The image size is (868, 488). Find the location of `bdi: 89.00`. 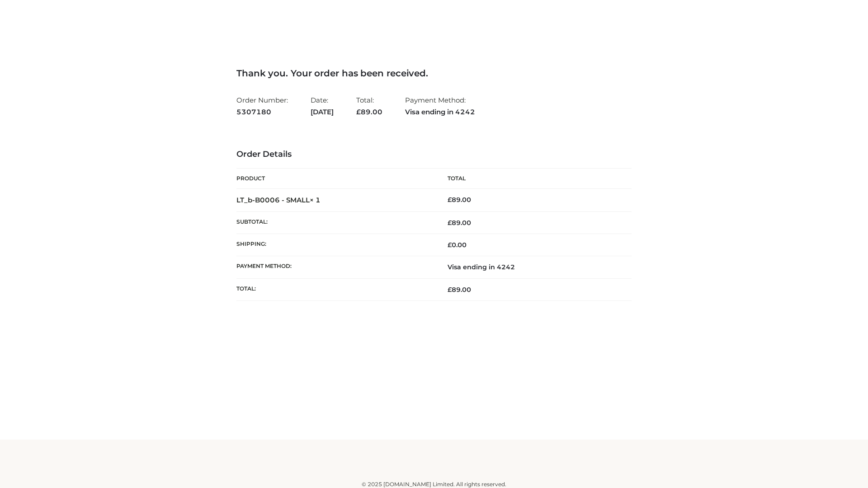

bdi: 89.00 is located at coordinates (459, 200).